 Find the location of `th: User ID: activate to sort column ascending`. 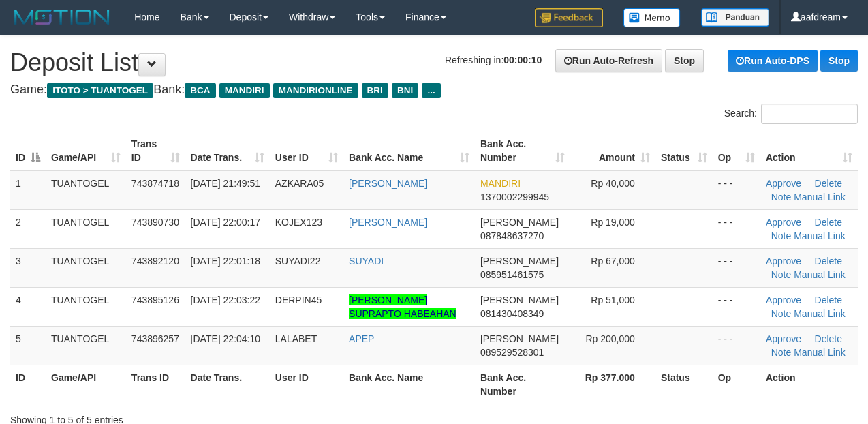

th: User ID: activate to sort column ascending is located at coordinates (306, 150).